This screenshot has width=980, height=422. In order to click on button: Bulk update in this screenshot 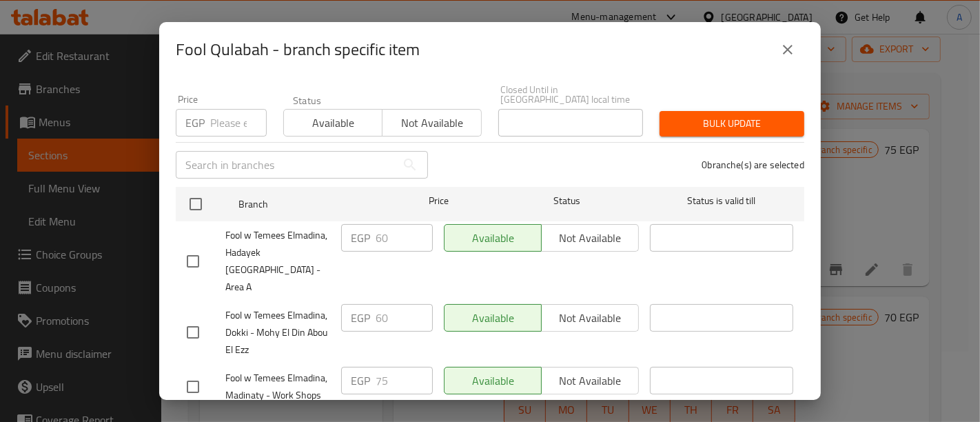, I will do `click(732, 123)`.